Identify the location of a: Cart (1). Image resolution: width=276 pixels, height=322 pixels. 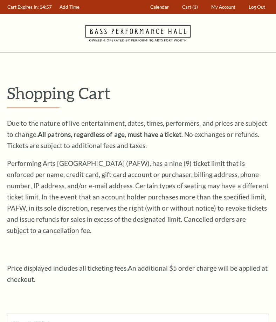
(190, 7).